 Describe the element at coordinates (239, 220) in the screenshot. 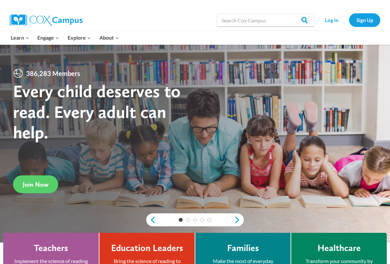

I see `a: next` at that location.